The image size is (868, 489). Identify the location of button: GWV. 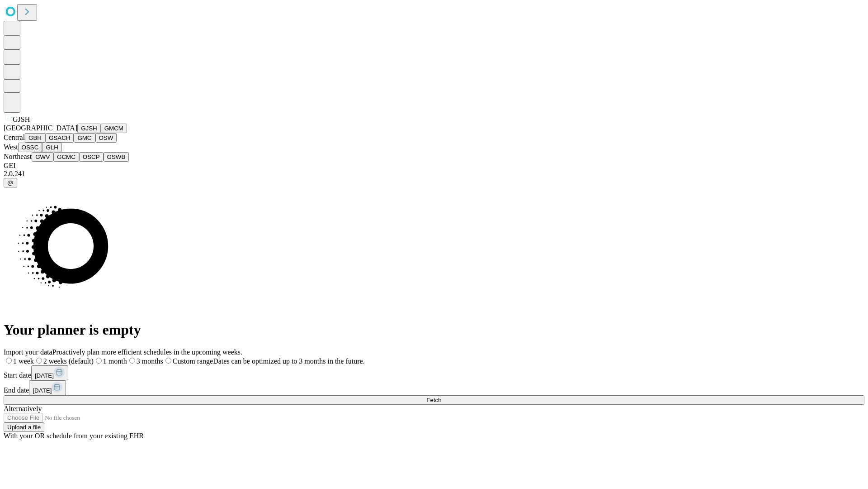
(43, 156).